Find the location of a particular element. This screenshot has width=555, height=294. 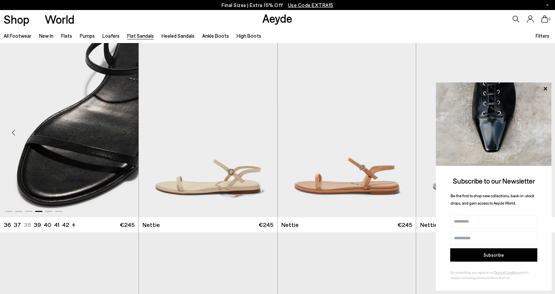

a: World is located at coordinates (59, 19).